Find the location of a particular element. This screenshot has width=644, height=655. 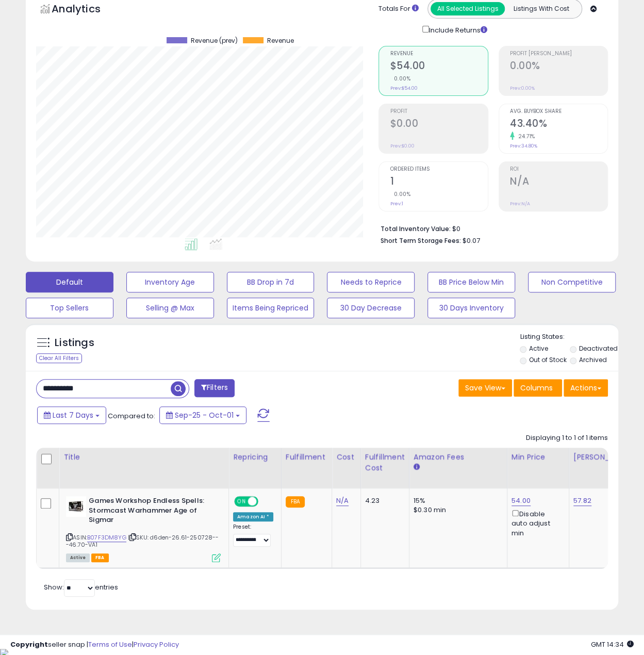

span: Last 7 Days is located at coordinates (73, 415).